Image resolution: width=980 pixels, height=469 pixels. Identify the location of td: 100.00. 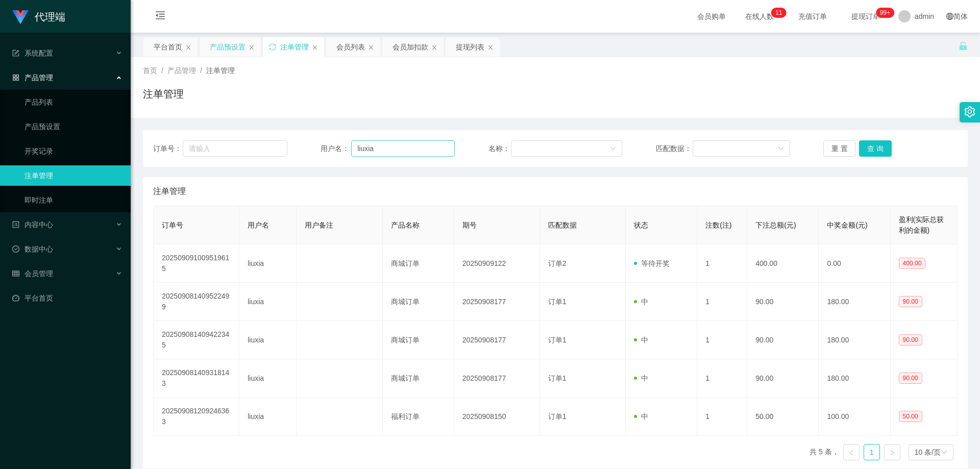
(855, 416).